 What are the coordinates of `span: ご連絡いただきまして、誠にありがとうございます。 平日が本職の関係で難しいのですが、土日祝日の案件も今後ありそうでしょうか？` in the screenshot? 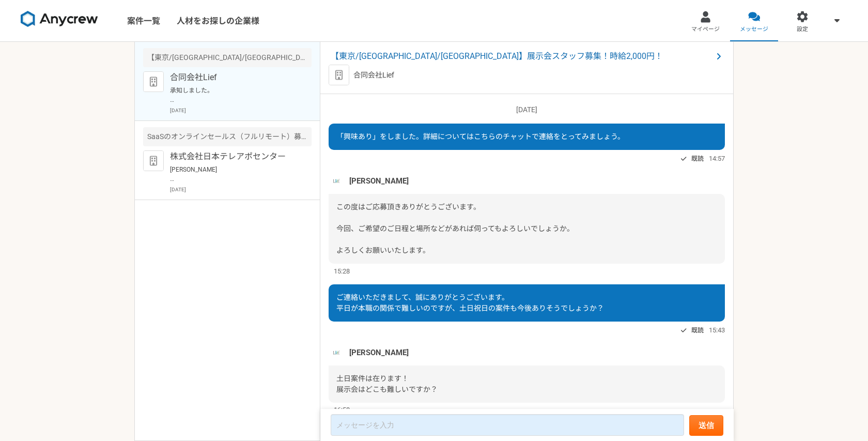 It's located at (470, 302).